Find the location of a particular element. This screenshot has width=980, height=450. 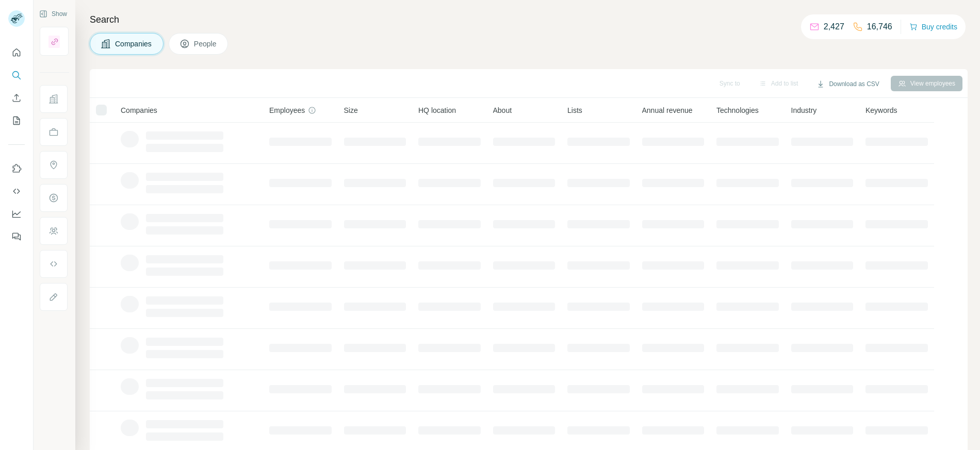

span: Lists is located at coordinates (575, 110).